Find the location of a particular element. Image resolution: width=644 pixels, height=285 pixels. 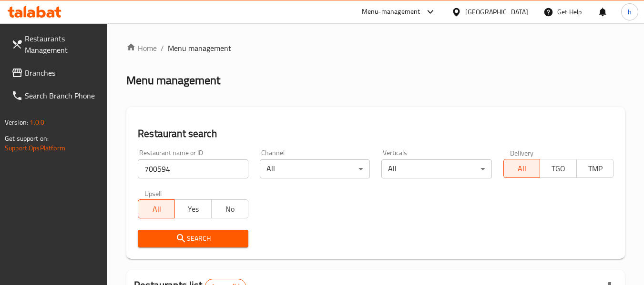

input: Search for restaurant name or ID.. is located at coordinates (193, 169).